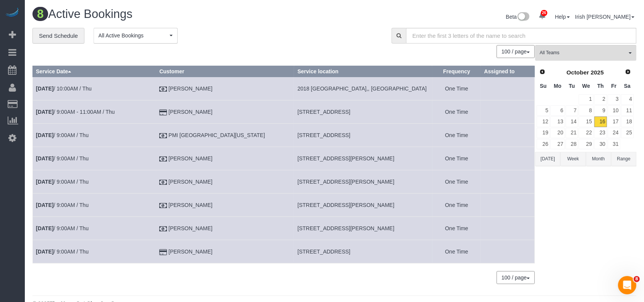  Describe the element at coordinates (628, 72) in the screenshot. I see `a: Next` at that location.